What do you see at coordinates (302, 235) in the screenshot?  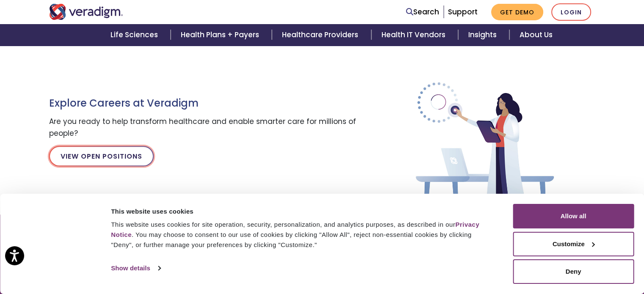 I see `div: This website uses cookies for site operation, security, personalization, and analytics purposes, ...` at bounding box center [302, 235].